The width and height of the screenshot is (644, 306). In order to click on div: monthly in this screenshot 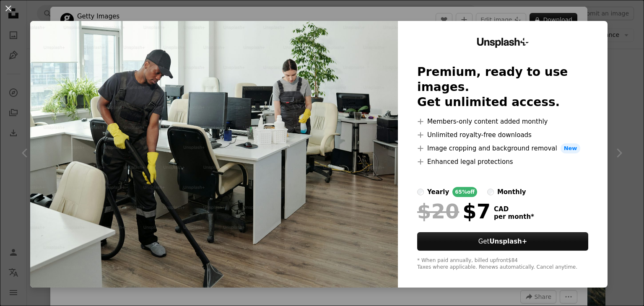, I will do `click(511, 192)`.